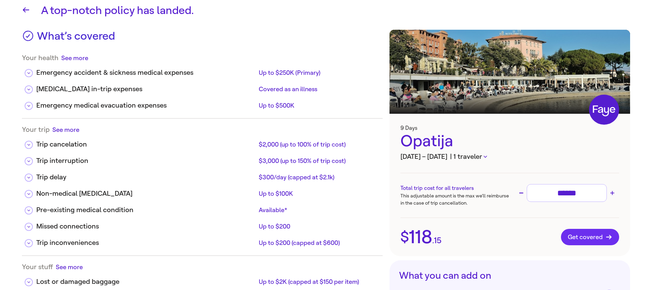  Describe the element at coordinates (566, 193) in the screenshot. I see `input: Trip cost` at that location.